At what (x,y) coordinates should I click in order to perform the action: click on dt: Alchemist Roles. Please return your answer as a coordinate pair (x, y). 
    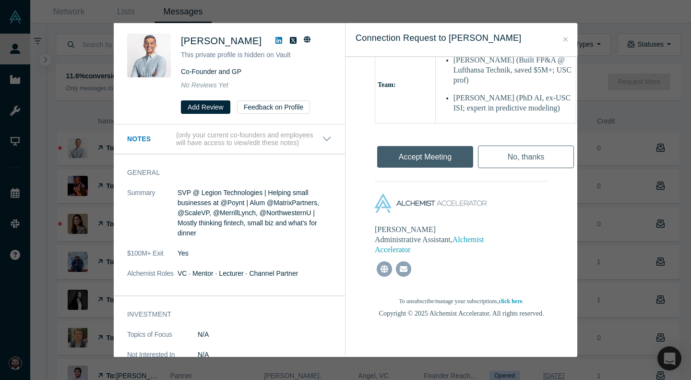
    Looking at the image, I should click on (152, 278).